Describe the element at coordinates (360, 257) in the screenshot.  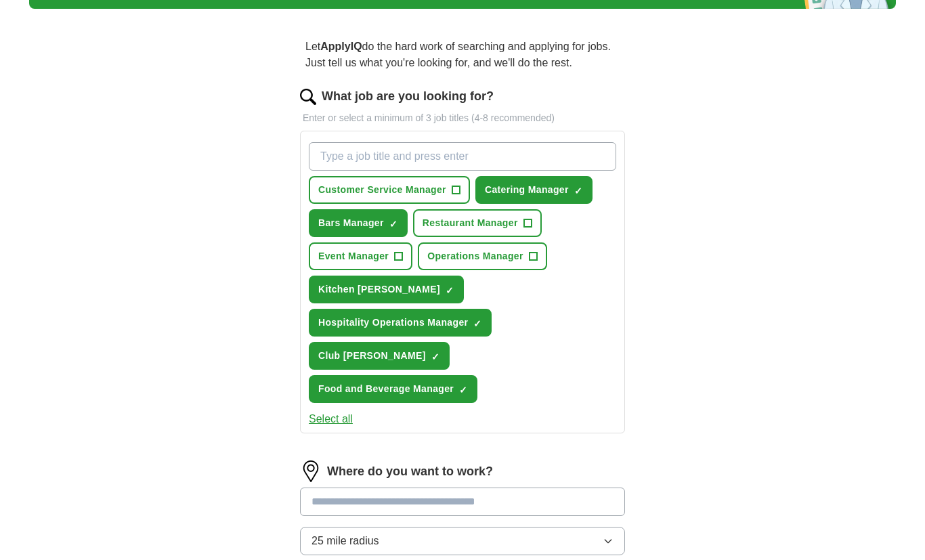
I see `button: Event Manager` at that location.